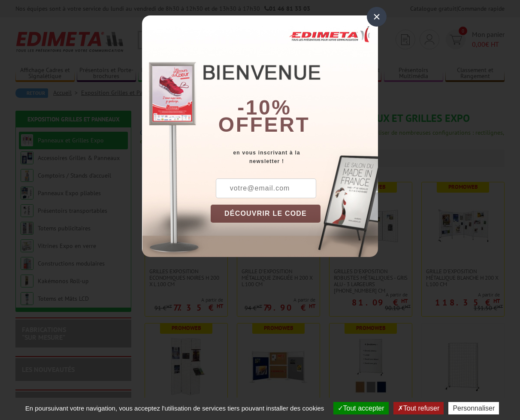 This screenshot has width=520, height=420. Describe the element at coordinates (474, 408) in the screenshot. I see `button: Personnaliser (fenêtre modale)` at that location.